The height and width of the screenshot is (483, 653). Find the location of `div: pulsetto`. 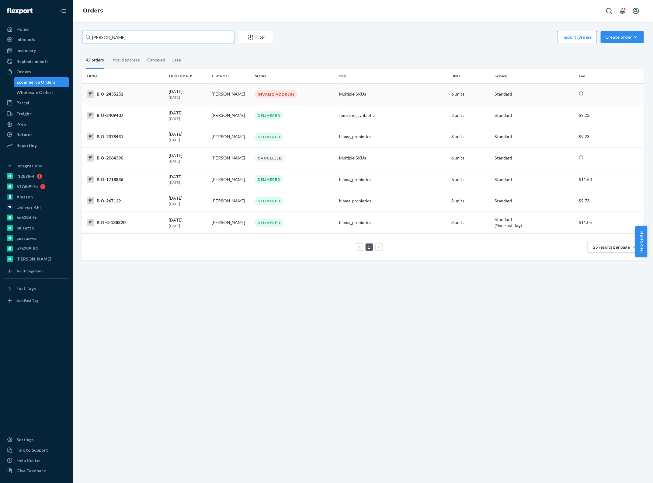

div: pulsetto is located at coordinates (25, 228).